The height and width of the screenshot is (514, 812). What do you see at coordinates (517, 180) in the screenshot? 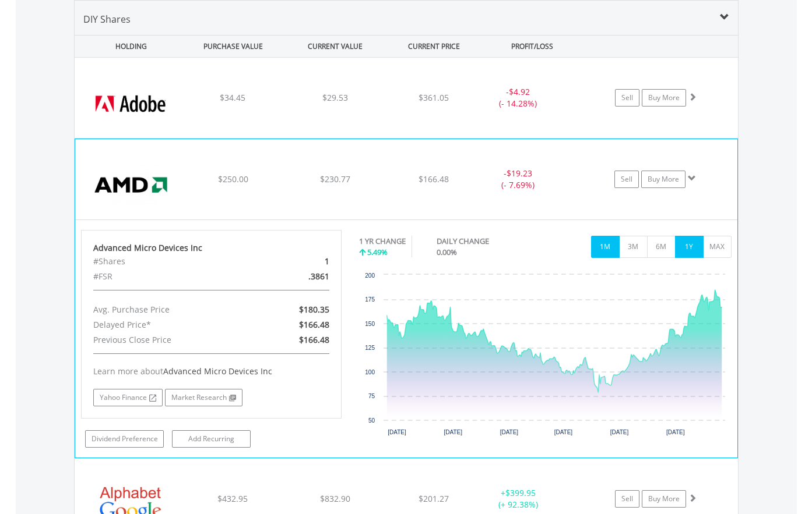
I see `div: - (- 7.69%)` at bounding box center [517, 180].